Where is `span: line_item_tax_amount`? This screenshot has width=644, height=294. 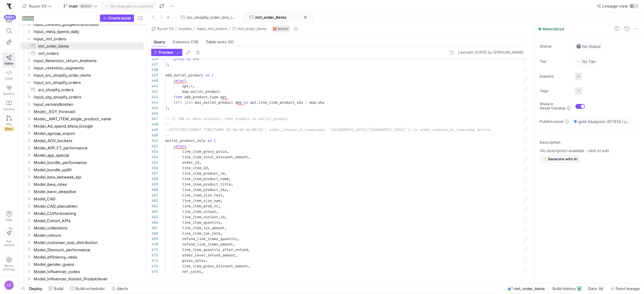
span: line_item_tax_amount is located at coordinates (203, 228).